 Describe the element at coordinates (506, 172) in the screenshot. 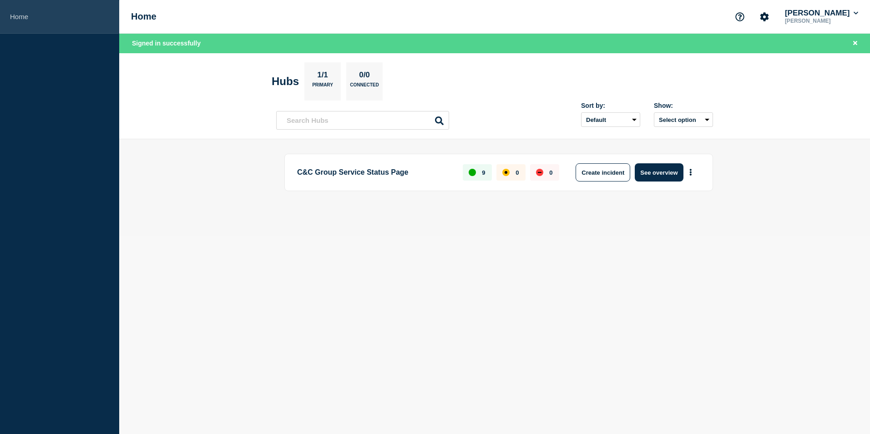

I see `div: affected` at that location.